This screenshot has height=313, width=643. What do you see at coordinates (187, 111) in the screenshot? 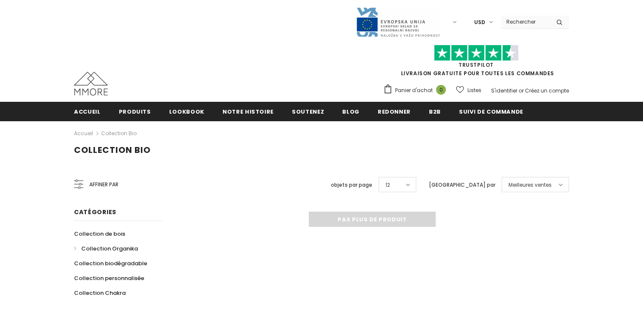
I see `a: Lookbook` at bounding box center [187, 111].